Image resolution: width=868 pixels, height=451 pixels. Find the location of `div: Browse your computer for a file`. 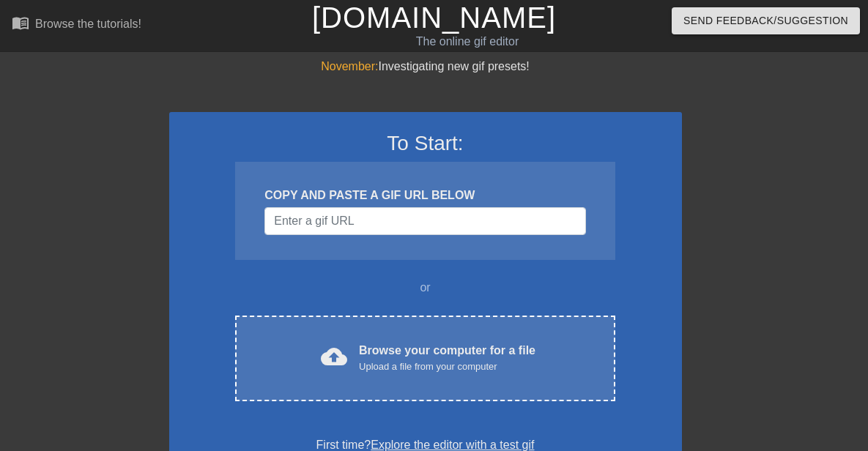

div: Browse your computer for a file is located at coordinates (447, 358).